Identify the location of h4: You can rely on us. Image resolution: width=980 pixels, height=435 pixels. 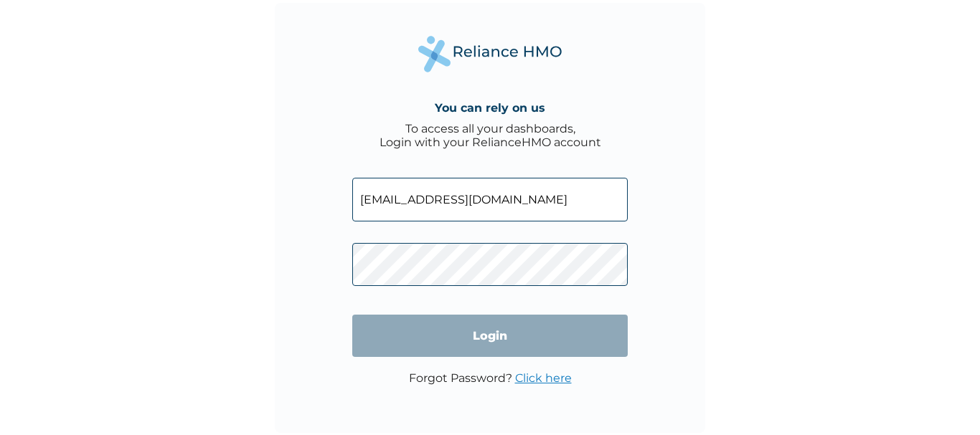
(490, 107).